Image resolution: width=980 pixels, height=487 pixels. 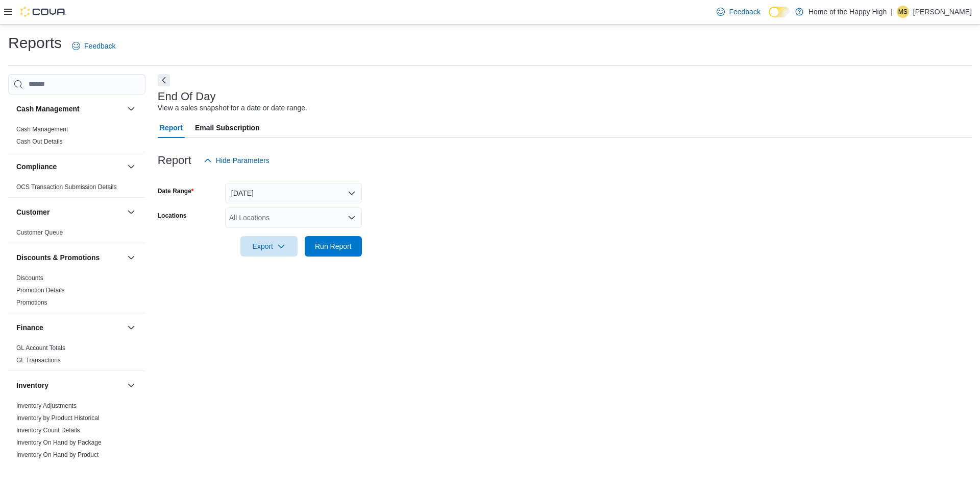 What do you see at coordinates (41, 348) in the screenshot?
I see `a: GL Account Totals` at bounding box center [41, 348].